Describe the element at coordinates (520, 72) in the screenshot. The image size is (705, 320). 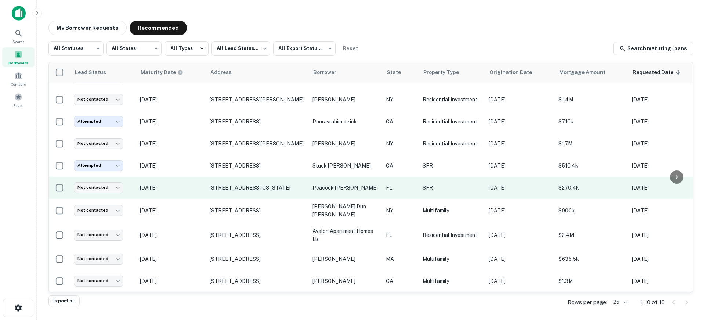
I see `th: Origination Date` at that location.